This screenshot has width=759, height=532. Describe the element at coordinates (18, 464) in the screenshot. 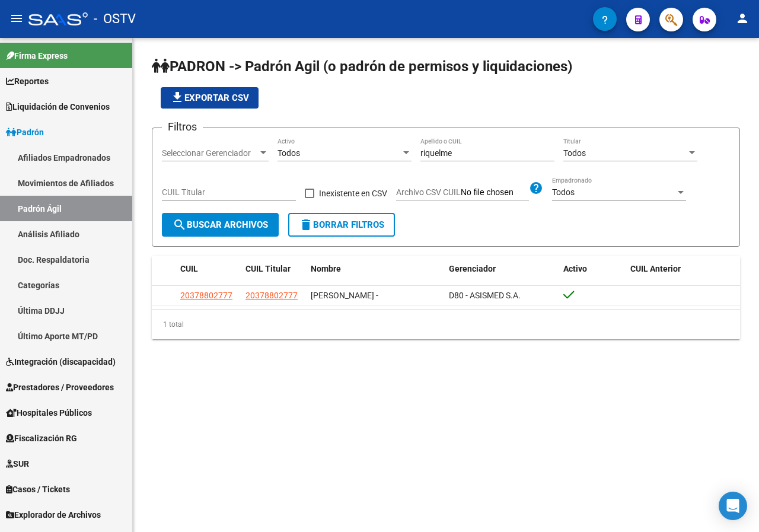

I see `span: SUR` at that location.